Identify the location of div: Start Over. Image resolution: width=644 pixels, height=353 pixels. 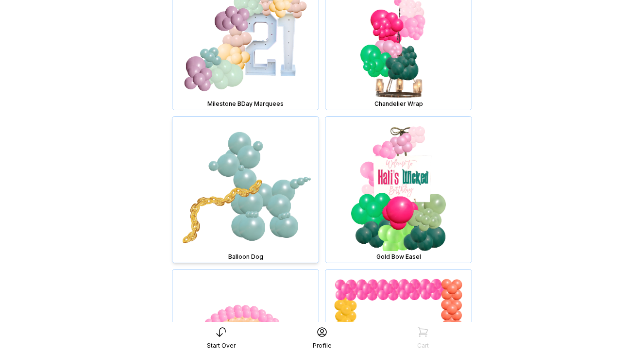
(221, 345).